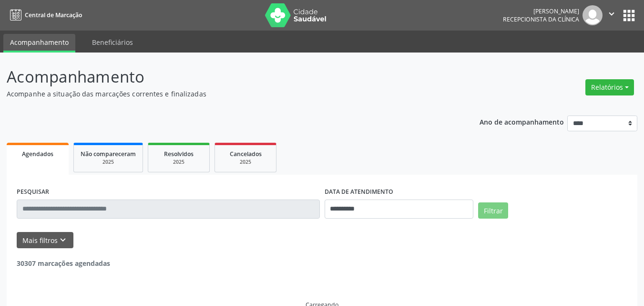 Image resolution: width=644 pixels, height=306 pixels. I want to click on p: Acompanhamento, so click(227, 77).